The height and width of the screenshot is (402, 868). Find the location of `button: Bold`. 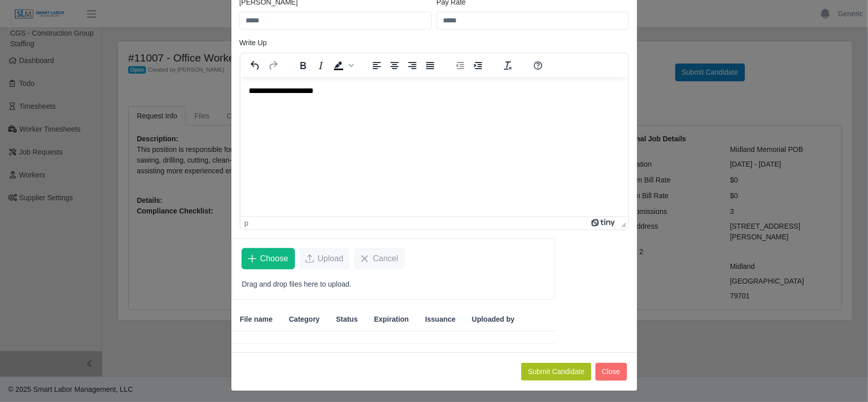

button: Bold is located at coordinates (303, 66).